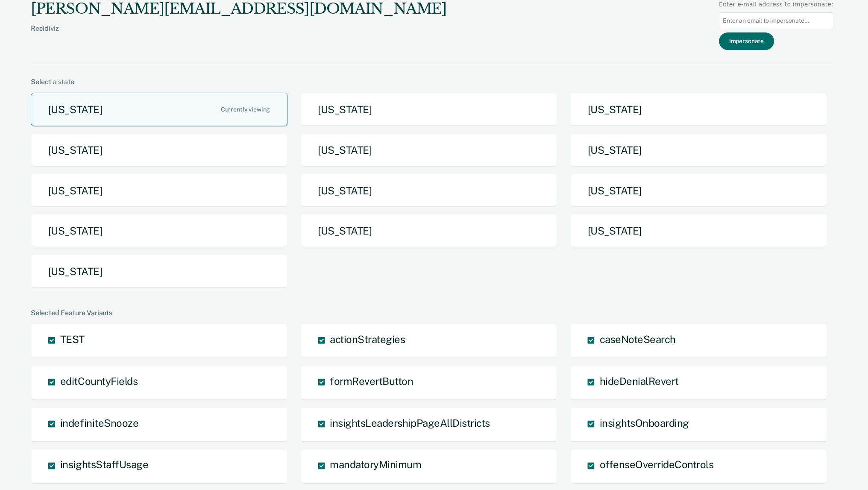  Describe the element at coordinates (432, 82) in the screenshot. I see `div: Select a state` at that location.